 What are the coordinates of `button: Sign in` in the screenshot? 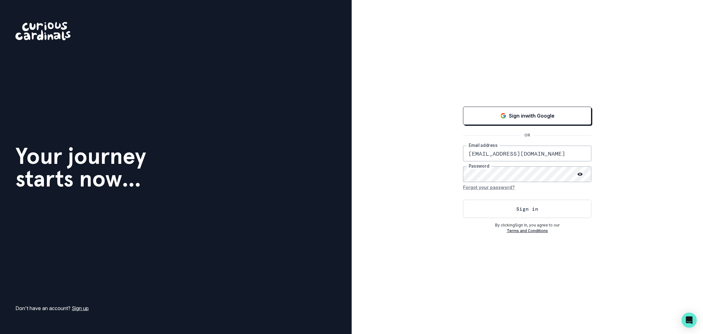 It's located at (527, 209).